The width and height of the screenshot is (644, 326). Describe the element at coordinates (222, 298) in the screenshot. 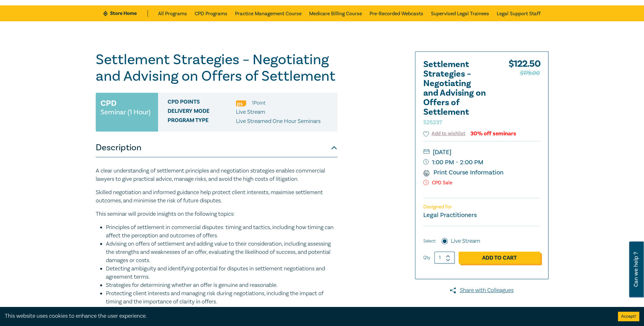

I see `li: Protecting client interests and managing risk during negotiations, including the impact of timing...` at that location.